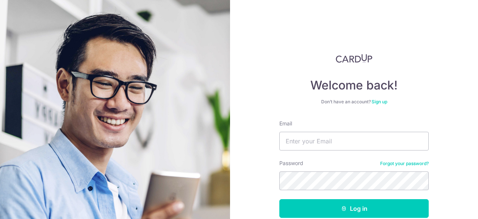 This screenshot has width=478, height=219. I want to click on label: Email, so click(286, 123).